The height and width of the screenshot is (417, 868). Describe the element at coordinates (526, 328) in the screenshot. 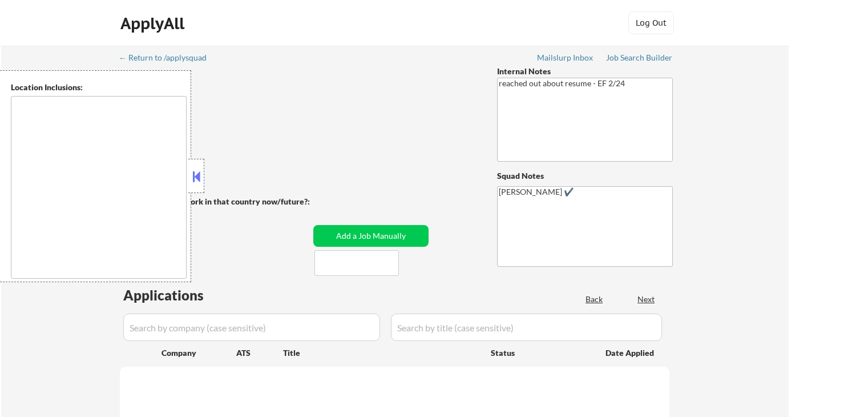

I see `input: Search by title (case sensitive)` at that location.